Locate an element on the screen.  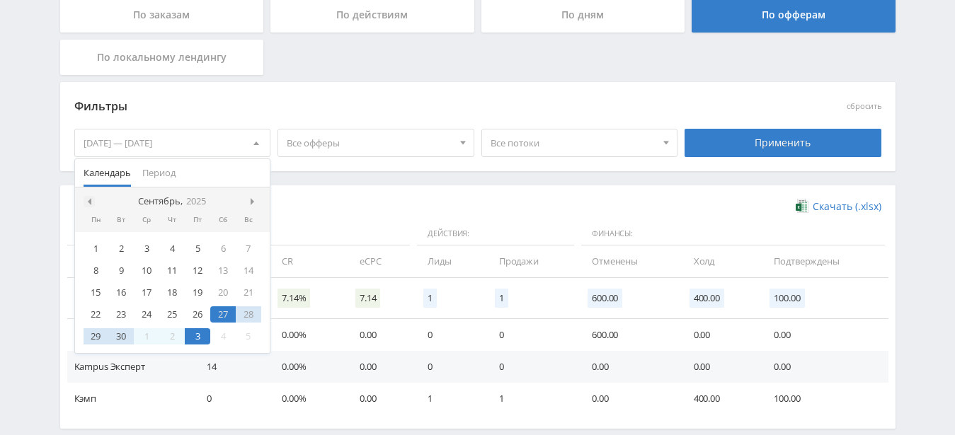
div: 15 is located at coordinates (96, 292).